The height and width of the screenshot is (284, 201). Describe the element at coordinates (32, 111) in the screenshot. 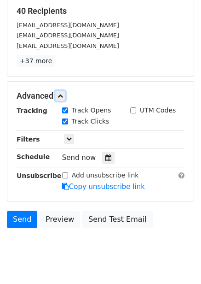

I see `strong: Tracking` at that location.